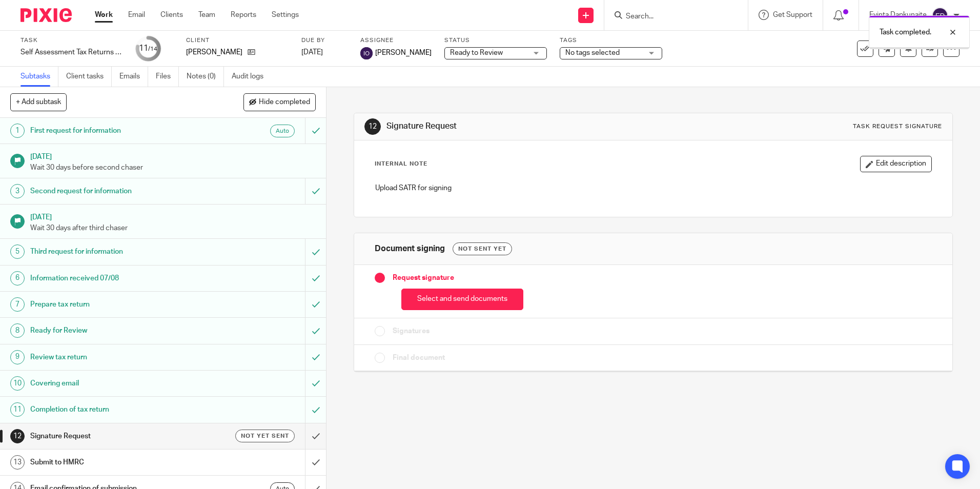  What do you see at coordinates (167, 76) in the screenshot?
I see `a: Files` at bounding box center [167, 76].